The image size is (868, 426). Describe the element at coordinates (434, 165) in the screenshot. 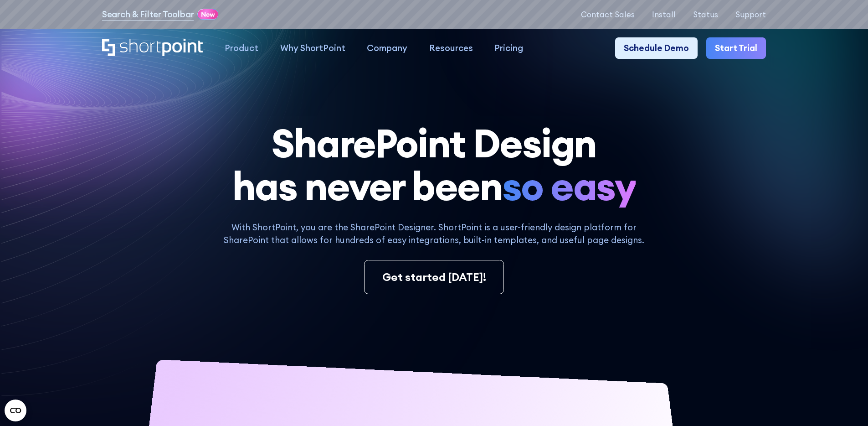

I see `h1: SharePoint Design has never been` at that location.